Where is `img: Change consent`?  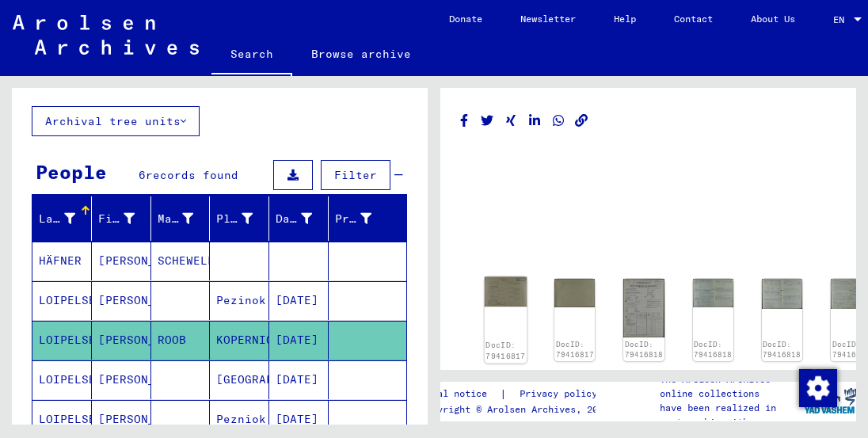 img: Change consent is located at coordinates (818, 388).